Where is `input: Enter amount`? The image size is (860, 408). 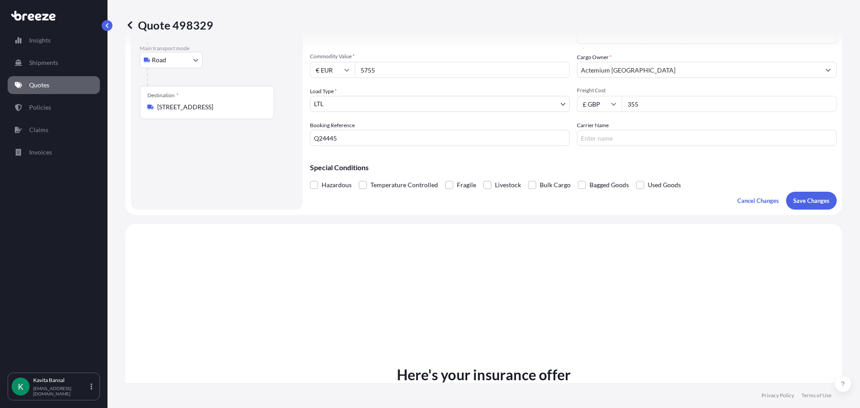 input: Enter amount is located at coordinates (729, 104).